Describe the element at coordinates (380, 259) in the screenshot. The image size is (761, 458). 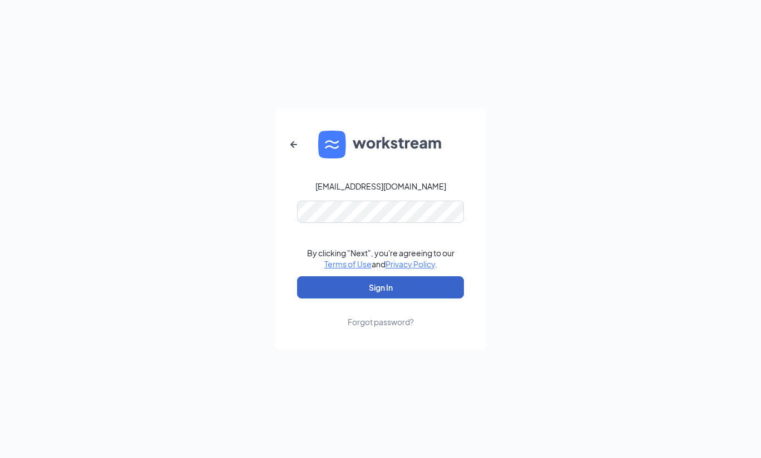
I see `div: By clicking "Next", you're agreeing to our and .` at that location.